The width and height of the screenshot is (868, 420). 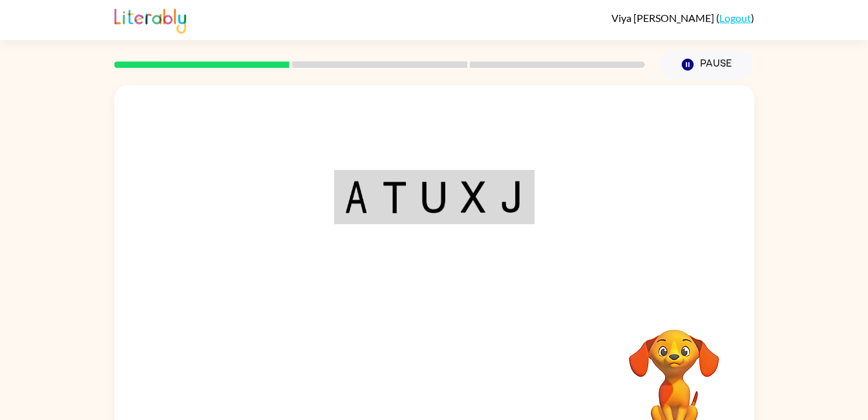 What do you see at coordinates (356, 197) in the screenshot?
I see `img: a` at bounding box center [356, 197].